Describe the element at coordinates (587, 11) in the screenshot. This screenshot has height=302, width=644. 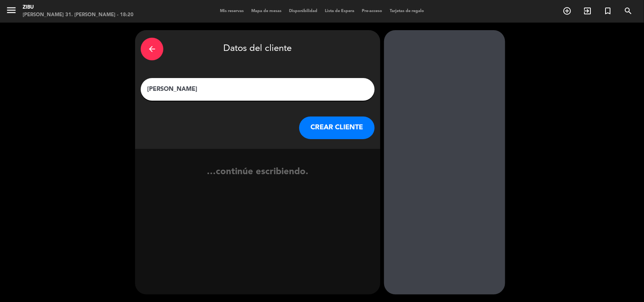
I see `i: exit_to_app` at that location.